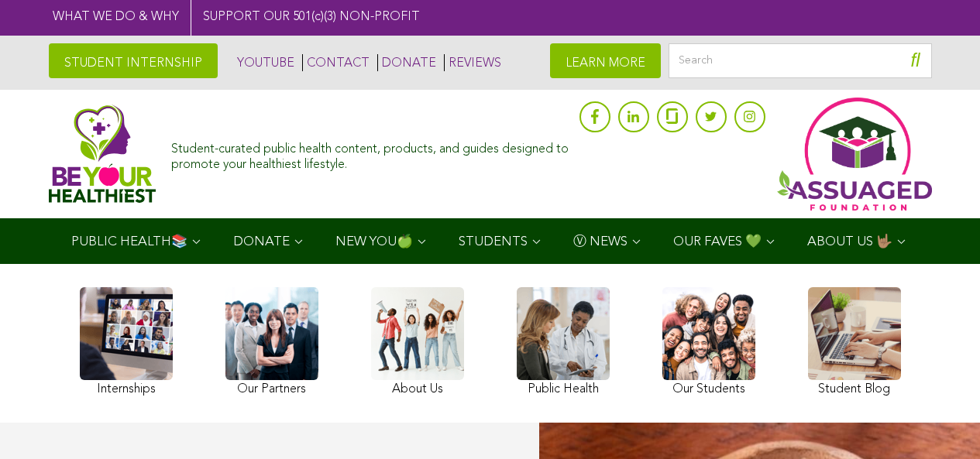 This screenshot has height=459, width=980. What do you see at coordinates (493, 241) in the screenshot?
I see `span: STUDENTS` at bounding box center [493, 241].